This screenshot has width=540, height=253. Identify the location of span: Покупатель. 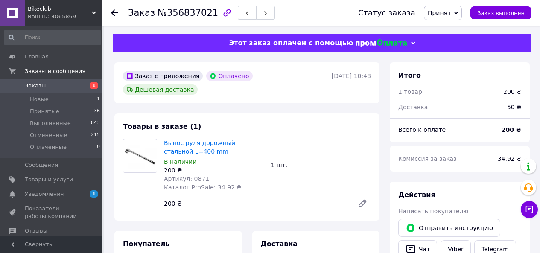
(146, 244).